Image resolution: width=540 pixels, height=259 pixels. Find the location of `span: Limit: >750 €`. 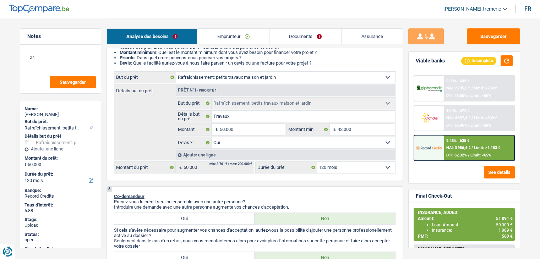

span: Limit: >750 € is located at coordinates (485, 88).